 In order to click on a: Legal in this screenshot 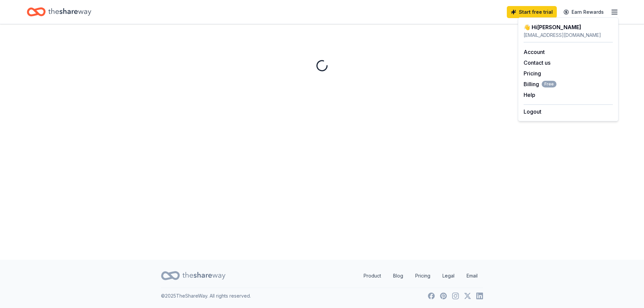, I will do `click(448, 276)`.